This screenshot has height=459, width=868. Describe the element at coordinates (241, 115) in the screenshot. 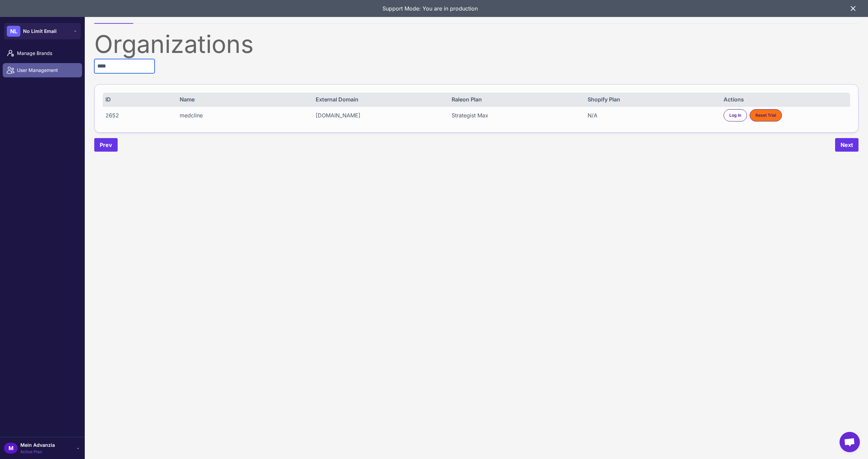

I see `div: medcline` at that location.